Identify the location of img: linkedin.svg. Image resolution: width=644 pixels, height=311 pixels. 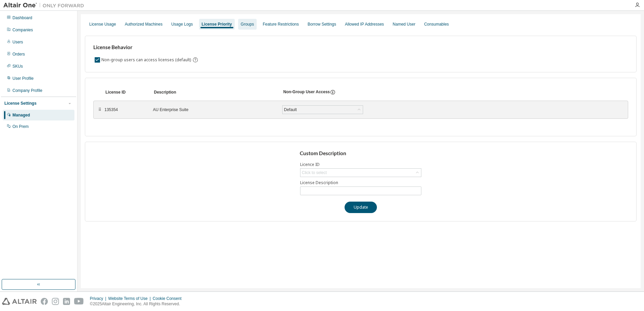
(67, 301).